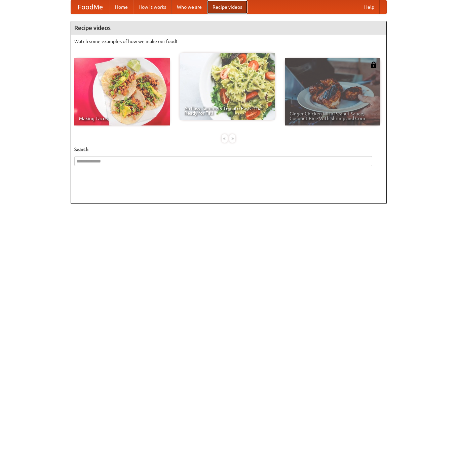 Image resolution: width=457 pixels, height=476 pixels. I want to click on a: Recipe videos, so click(227, 8).